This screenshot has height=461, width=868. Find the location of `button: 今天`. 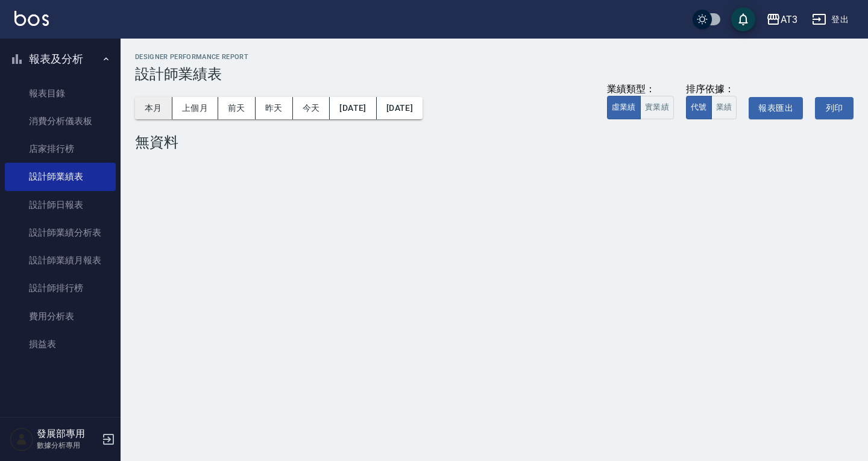

button: 今天 is located at coordinates (312, 108).